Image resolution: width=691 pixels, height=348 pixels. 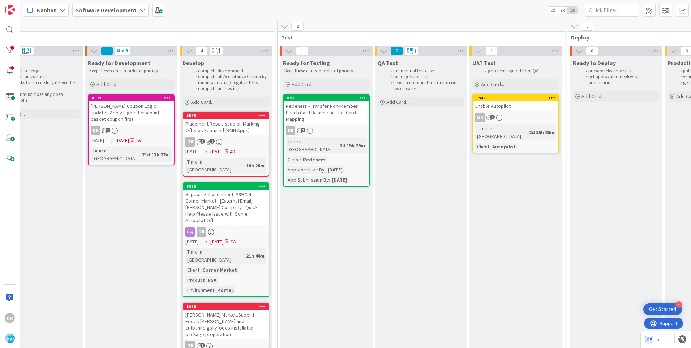 What do you see at coordinates (516, 103) in the screenshot?
I see `div: 8947Enable Autopilot` at bounding box center [516, 103].